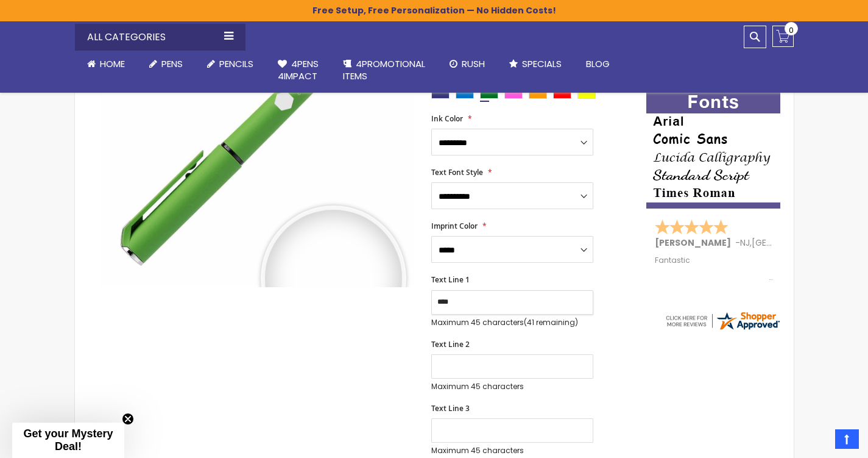 Image resolution: width=868 pixels, height=458 pixels. I want to click on button: Close teaser, so click(128, 419).